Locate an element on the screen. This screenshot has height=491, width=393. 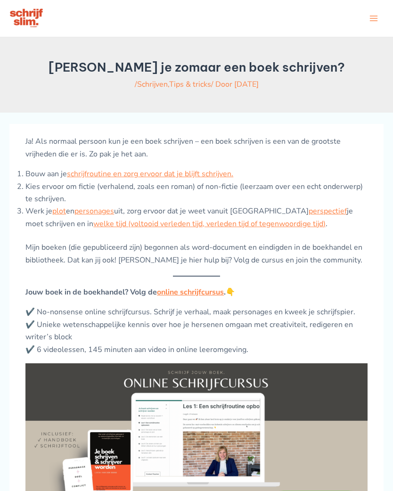
p: ✔️ No-nonsense online schrijfcursus. Schrijf je verhaal, maak personages en kweek je schrijfspier... is located at coordinates (196, 331).